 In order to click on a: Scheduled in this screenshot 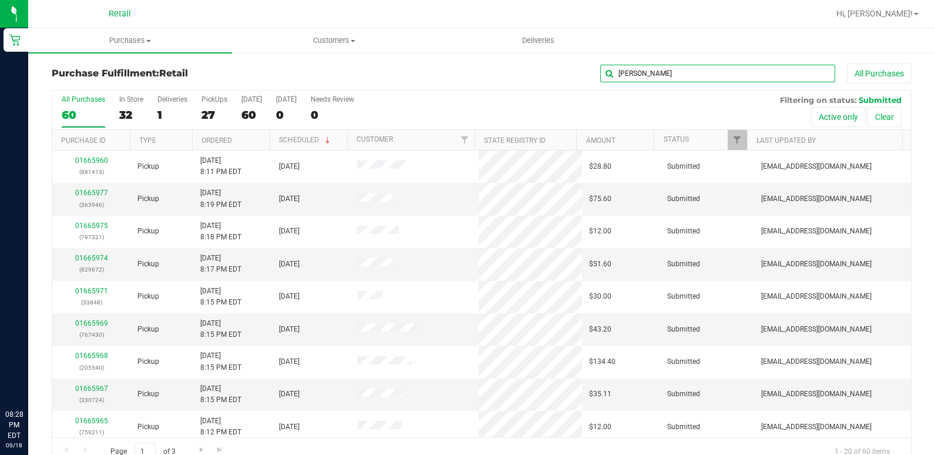, I will do `click(306, 140)`.